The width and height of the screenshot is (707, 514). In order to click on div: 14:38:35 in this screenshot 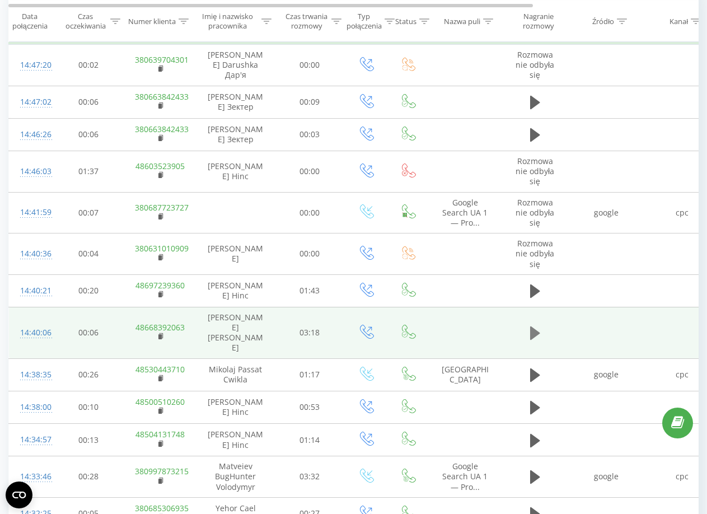, I will do `click(31, 375)`.